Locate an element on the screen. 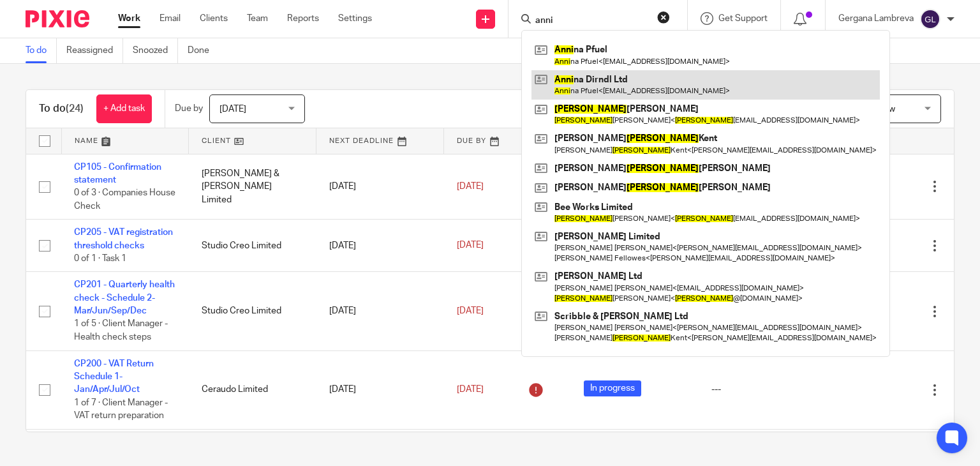 This screenshot has height=466, width=980. a: Clients is located at coordinates (214, 19).